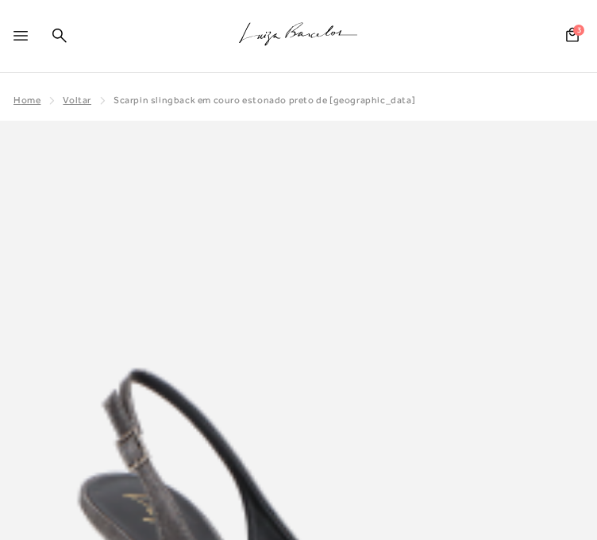 Image resolution: width=597 pixels, height=540 pixels. What do you see at coordinates (579, 30) in the screenshot?
I see `span: 3` at bounding box center [579, 30].